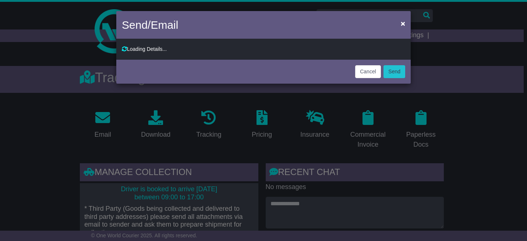  What do you see at coordinates (403, 23) in the screenshot?
I see `button: Close` at bounding box center [403, 23].